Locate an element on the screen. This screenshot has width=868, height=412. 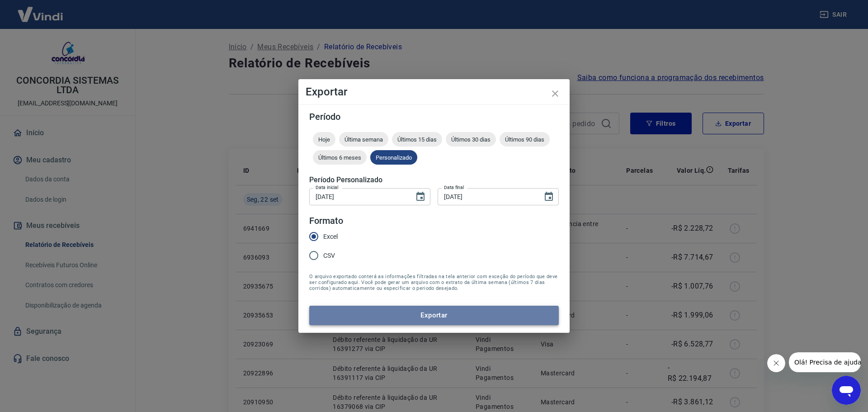
div: Última semana is located at coordinates (363, 139).